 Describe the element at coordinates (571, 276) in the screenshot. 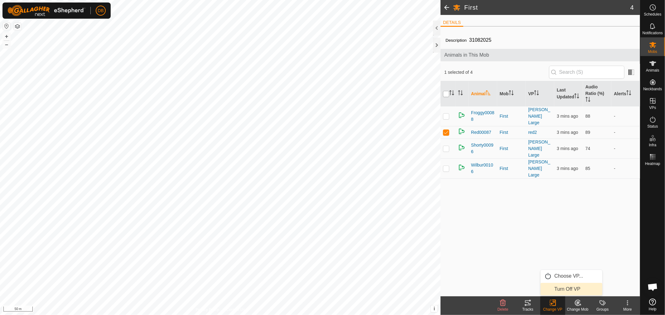

I see `li: Choose VP...` at that location.